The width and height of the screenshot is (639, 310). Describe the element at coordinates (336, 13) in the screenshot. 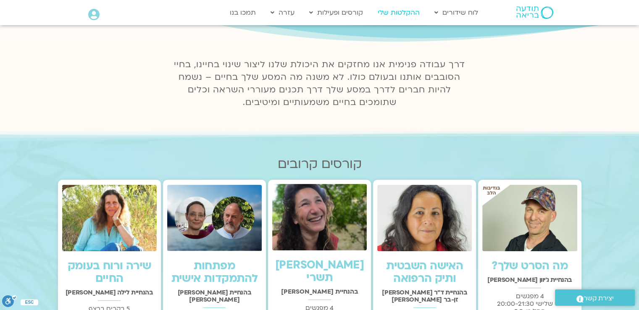

I see `a: קורסים ופעילות` at that location.